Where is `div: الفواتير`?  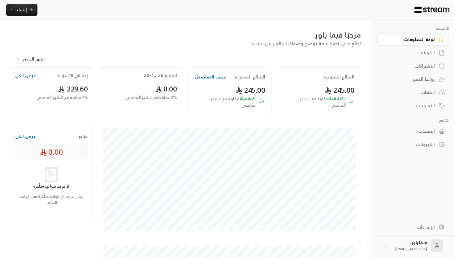
div: الفواتير is located at coordinates (410, 53).